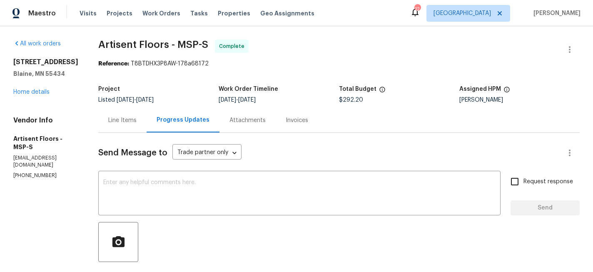  What do you see at coordinates (339, 64) in the screenshot?
I see `div: T8BTDHX3P8AW-178a68172` at bounding box center [339, 64].